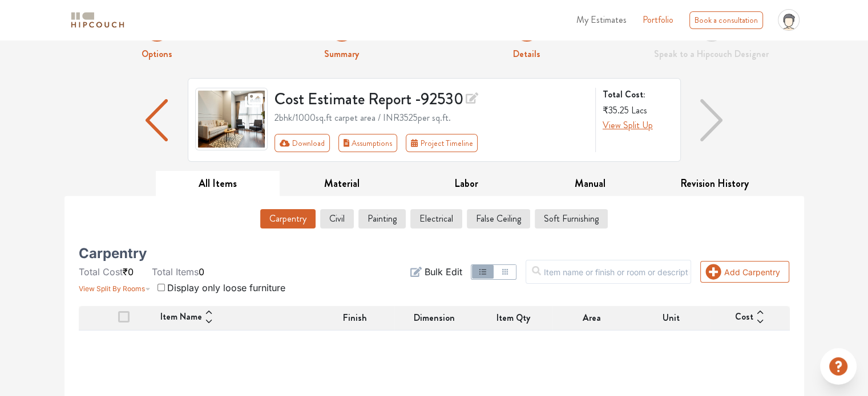 The width and height of the screenshot is (868, 396). What do you see at coordinates (639, 110) in the screenshot?
I see `span: Lacs` at bounding box center [639, 110].